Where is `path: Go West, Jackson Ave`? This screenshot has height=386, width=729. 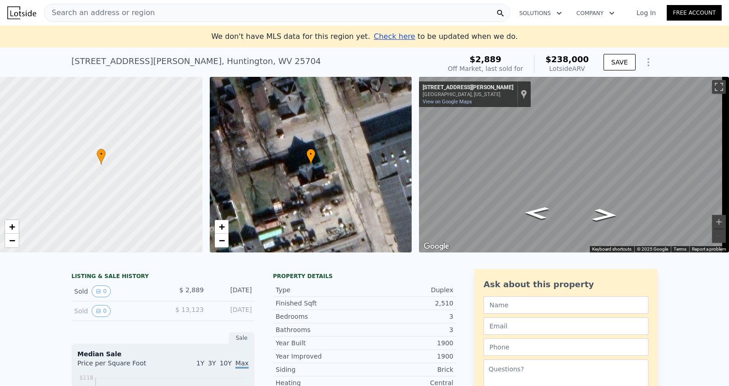 path: Go West, Jackson Ave is located at coordinates (604, 215).